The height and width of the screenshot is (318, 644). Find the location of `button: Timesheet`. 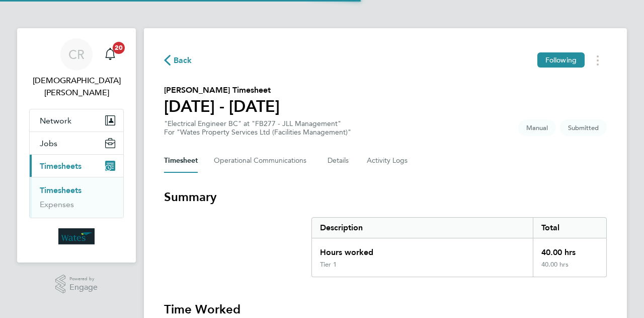

button: Timesheet is located at coordinates (181, 160).